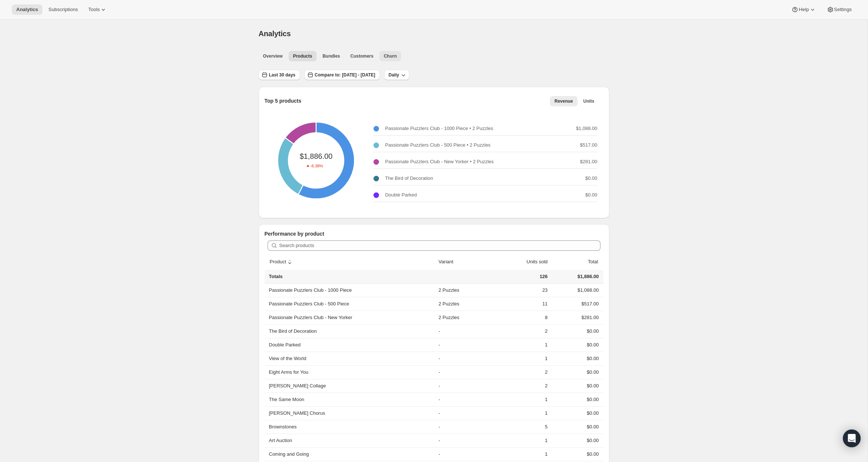 The width and height of the screenshot is (868, 462). I want to click on th: The Same Moon, so click(350, 399).